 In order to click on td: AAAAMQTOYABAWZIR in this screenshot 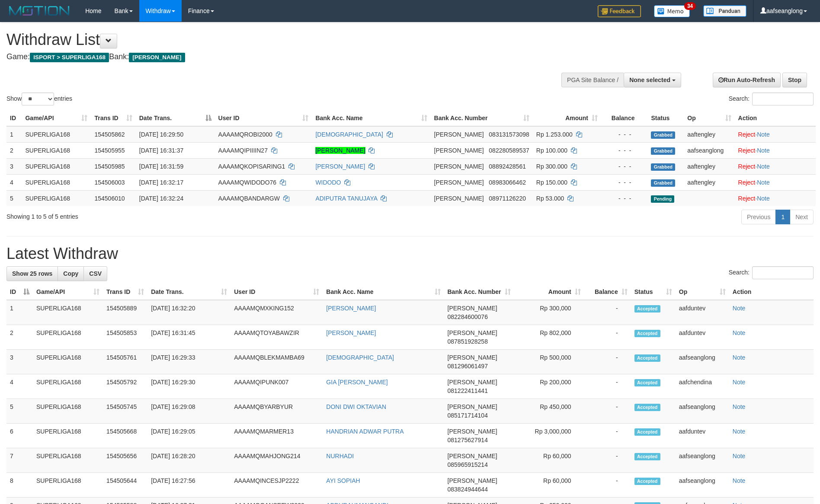, I will do `click(277, 338)`.